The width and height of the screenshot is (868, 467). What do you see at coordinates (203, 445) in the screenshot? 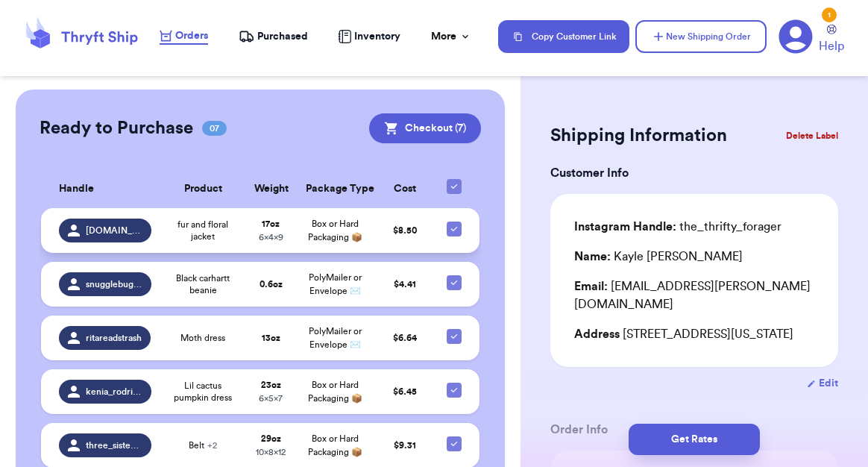
I see `span: Belt` at bounding box center [203, 445].